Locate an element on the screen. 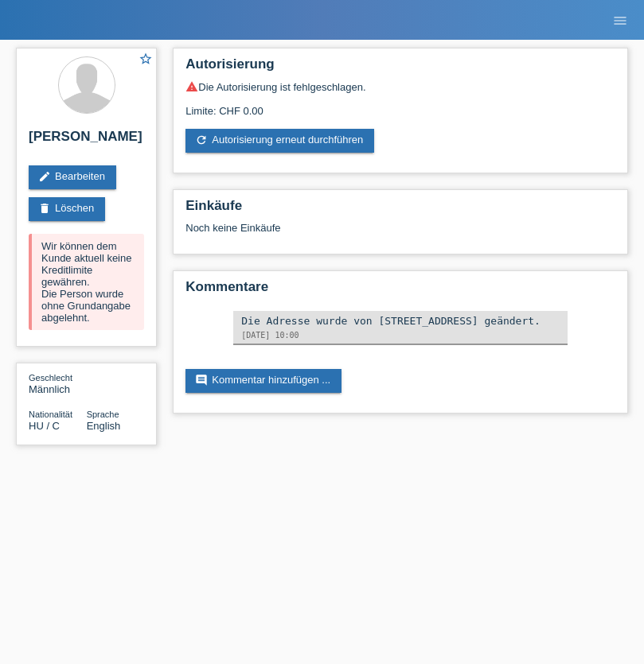 The image size is (644, 664). i: refresh is located at coordinates (201, 140).